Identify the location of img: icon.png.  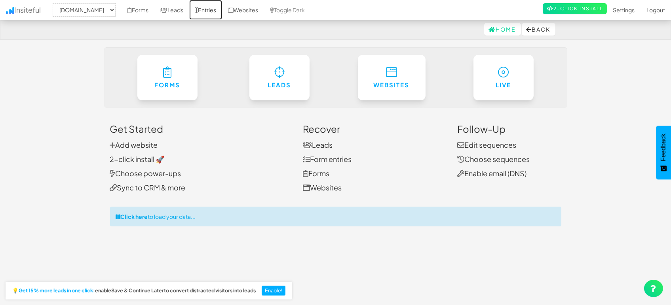
(10, 11).